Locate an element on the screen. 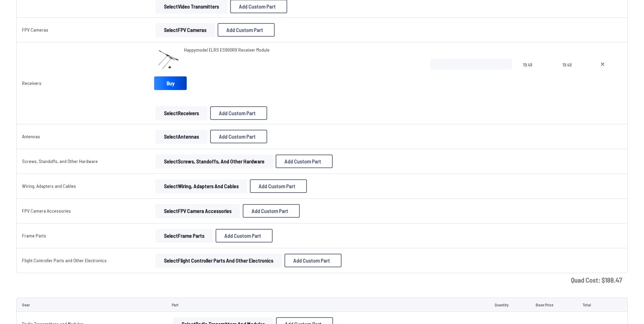 The image size is (644, 324). a: Buy is located at coordinates (170, 83).